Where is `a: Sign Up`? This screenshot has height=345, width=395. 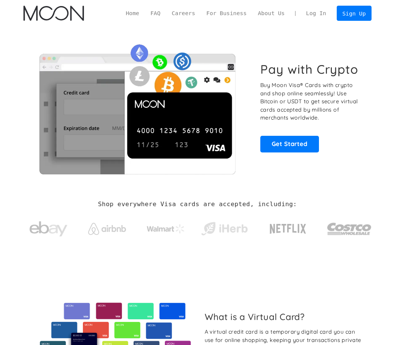
a: Sign Up is located at coordinates (354, 13).